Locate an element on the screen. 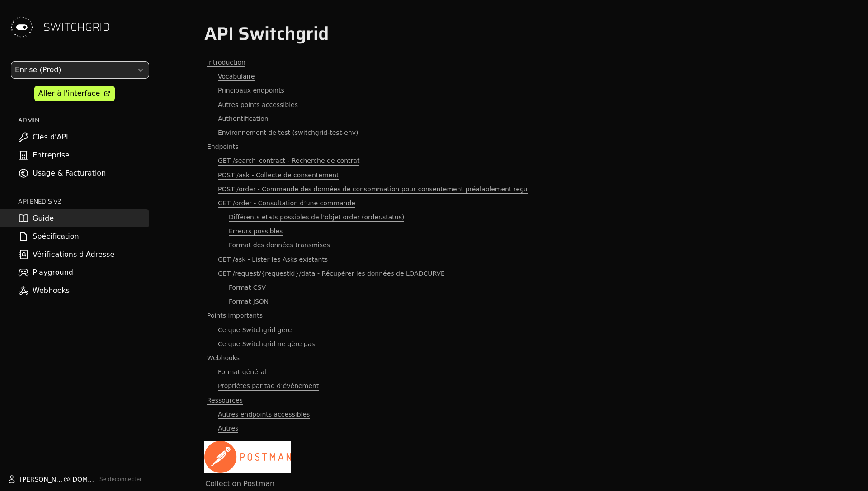 This screenshot has height=491, width=868. a: Ressources is located at coordinates (511, 400).